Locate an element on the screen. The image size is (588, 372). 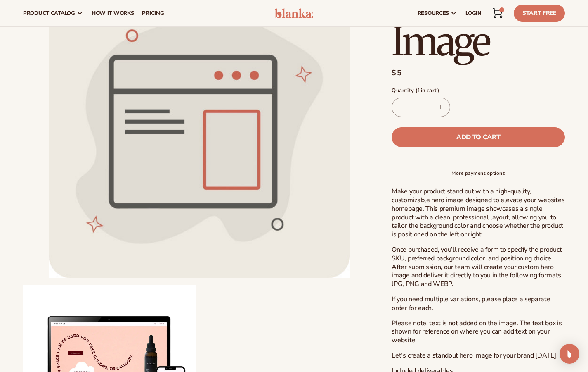
p: Once purchased, you’ll receive a form to specify the product SKU, preferred background color, and... is located at coordinates (478, 267).